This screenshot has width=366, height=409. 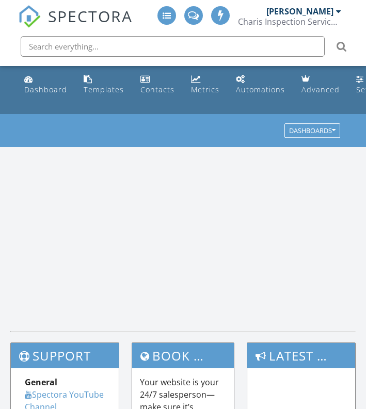 I want to click on a: Dashboard, so click(x=45, y=85).